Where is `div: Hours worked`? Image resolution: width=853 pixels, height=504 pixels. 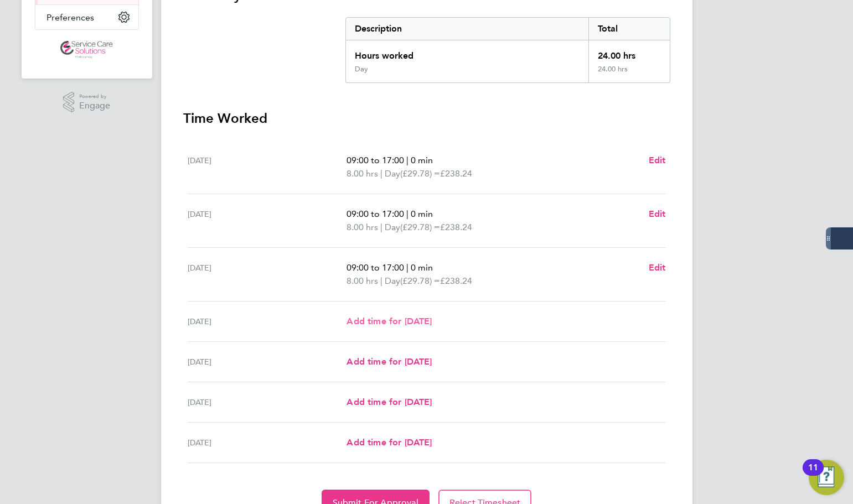 div: Hours worked is located at coordinates (467, 52).